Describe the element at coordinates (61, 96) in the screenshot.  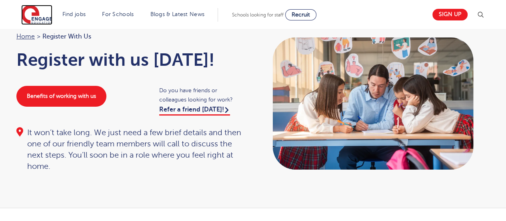
I see `a: Benefits of working with us` at that location.